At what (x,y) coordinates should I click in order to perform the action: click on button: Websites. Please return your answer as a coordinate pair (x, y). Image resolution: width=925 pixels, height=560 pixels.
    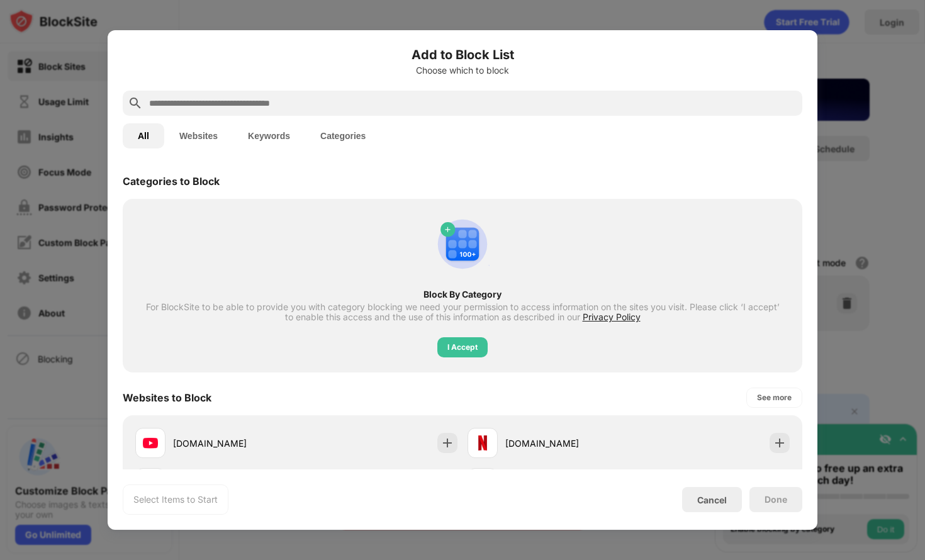
    Looking at the image, I should click on (198, 136).